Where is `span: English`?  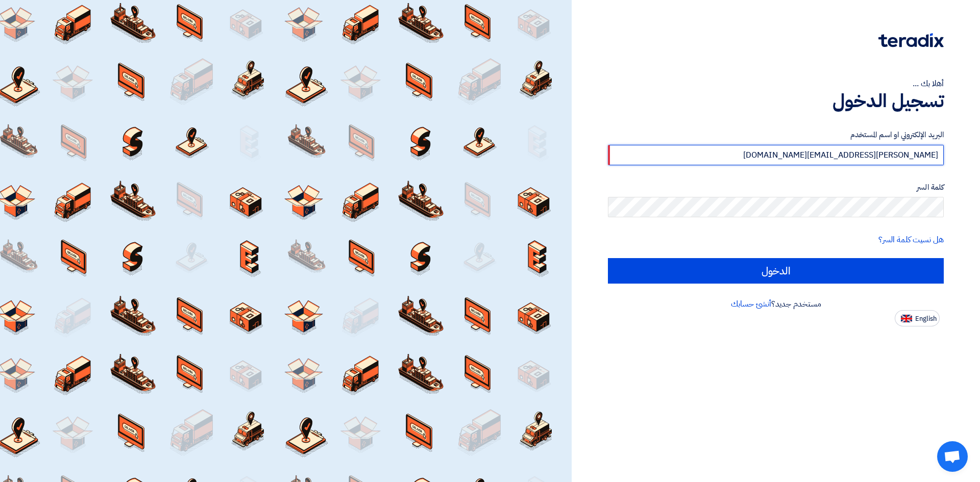 span: English is located at coordinates (926, 318).